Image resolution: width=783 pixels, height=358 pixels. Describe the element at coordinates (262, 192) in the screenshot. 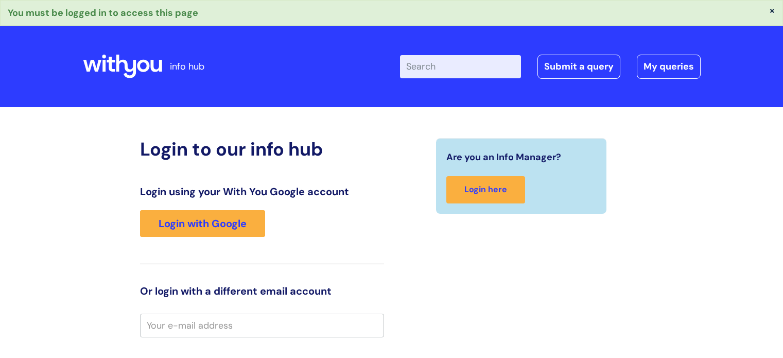

I see `h3: Login using your With You Google account` at that location.